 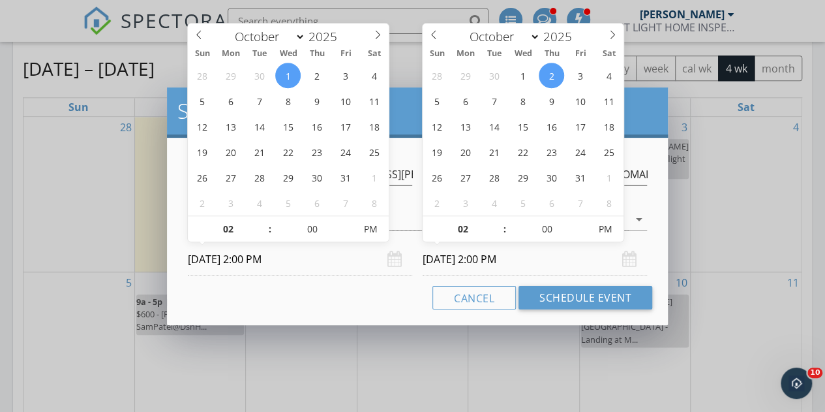 I want to click on span: Tue, so click(x=494, y=53).